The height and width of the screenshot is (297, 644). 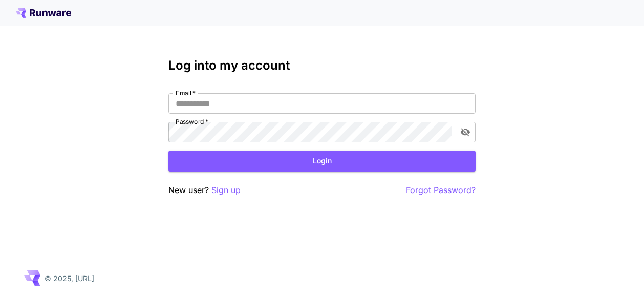 What do you see at coordinates (322, 66) in the screenshot?
I see `h3: Log into my account` at bounding box center [322, 66].